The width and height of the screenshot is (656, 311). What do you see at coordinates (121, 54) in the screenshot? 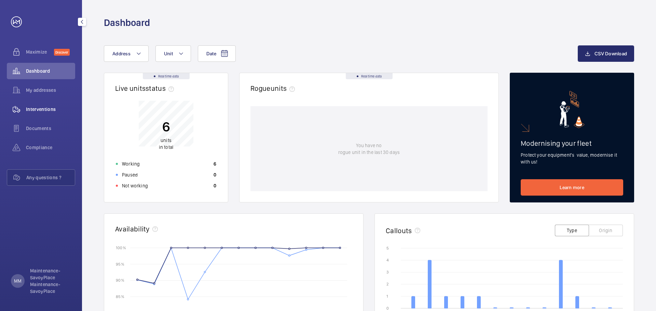
I see `span: Address` at bounding box center [121, 54].